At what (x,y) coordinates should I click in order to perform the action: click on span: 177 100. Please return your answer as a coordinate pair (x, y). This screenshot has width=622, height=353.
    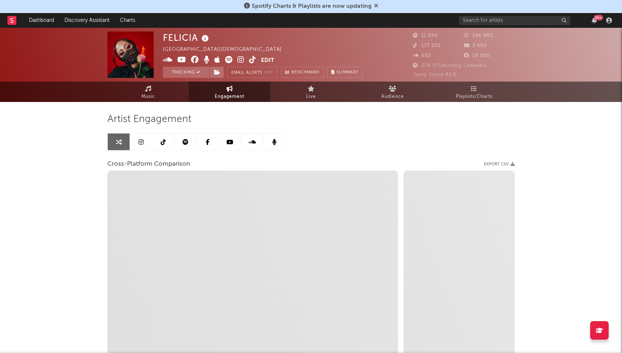
    Looking at the image, I should click on (427, 46).